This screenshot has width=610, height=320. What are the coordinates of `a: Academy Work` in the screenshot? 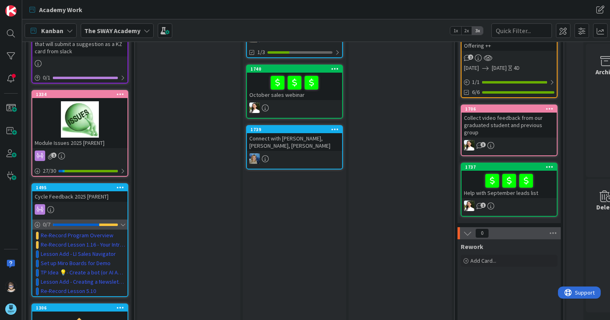 It's located at (56, 10).